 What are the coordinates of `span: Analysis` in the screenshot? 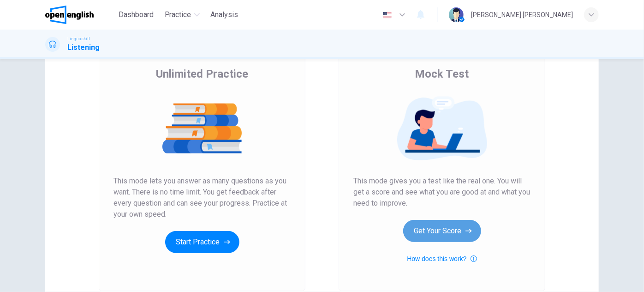 It's located at (225, 15).